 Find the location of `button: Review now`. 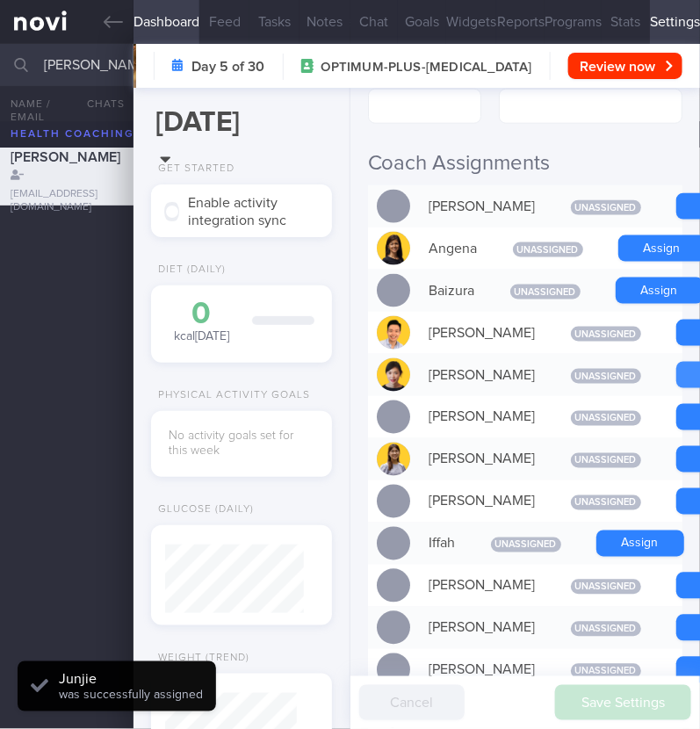

button: Review now is located at coordinates (626, 66).